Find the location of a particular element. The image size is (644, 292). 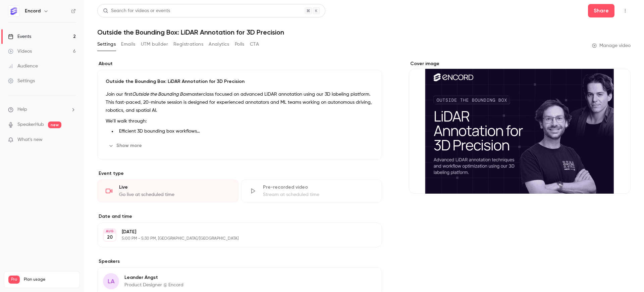

label: About is located at coordinates (239, 64).